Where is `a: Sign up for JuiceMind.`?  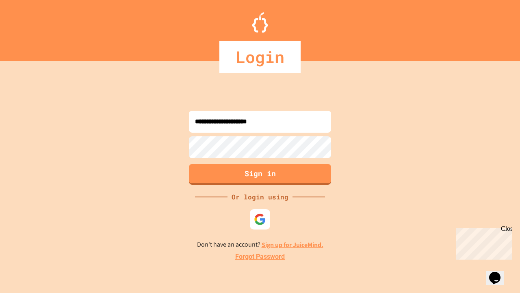
a: Sign up for JuiceMind. is located at coordinates (293, 244).